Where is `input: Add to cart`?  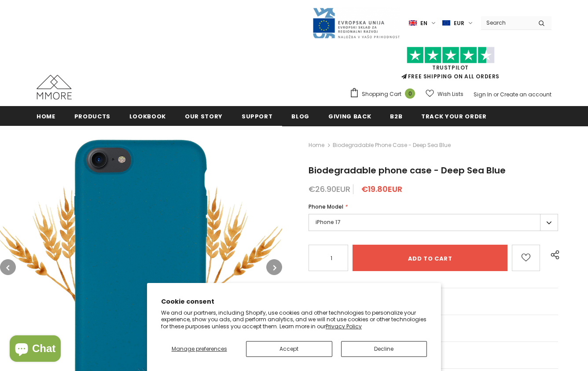
input: Add to cart is located at coordinates (430, 258).